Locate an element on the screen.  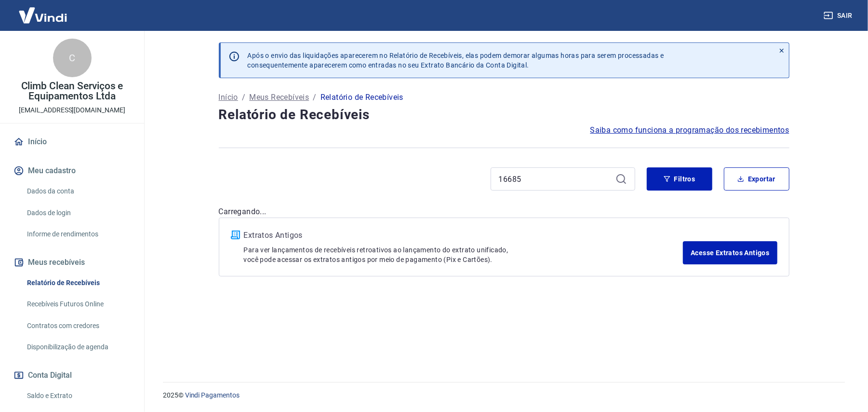
a: Informe de rendimentos is located at coordinates (78, 233).